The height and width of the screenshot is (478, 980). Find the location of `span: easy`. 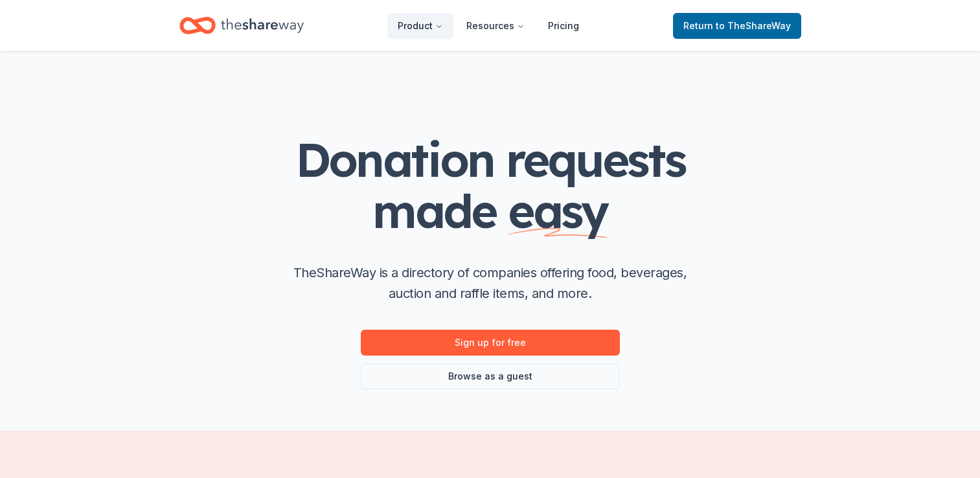

span: easy is located at coordinates (558, 210).